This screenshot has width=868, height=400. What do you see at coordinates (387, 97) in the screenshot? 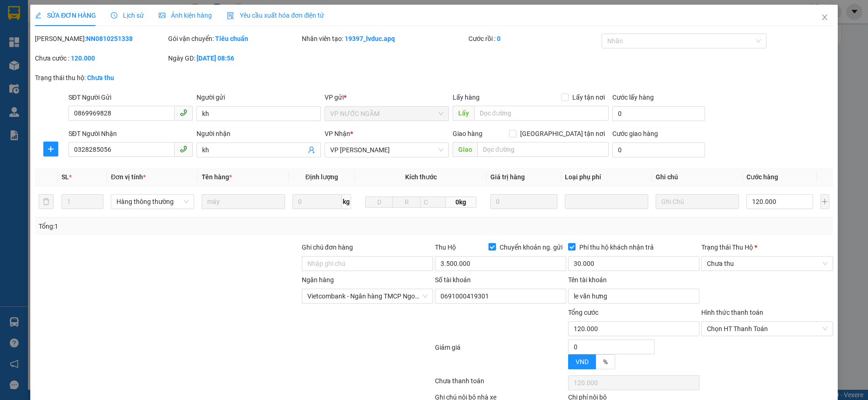
I see `div: VP gửi` at bounding box center [387, 97].